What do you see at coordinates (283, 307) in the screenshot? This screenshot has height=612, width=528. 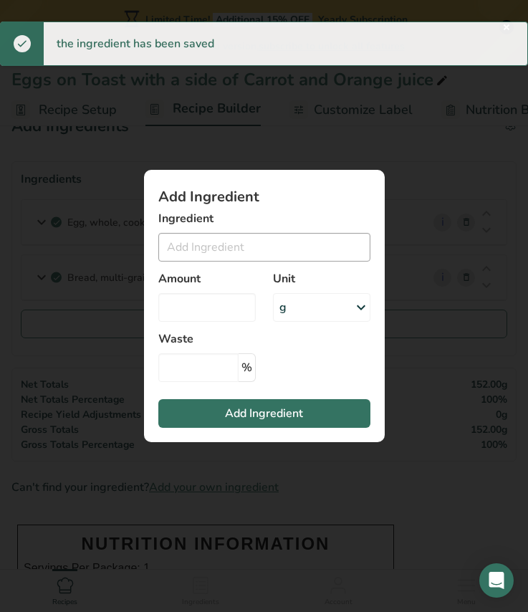 I see `div: g` at bounding box center [283, 307].